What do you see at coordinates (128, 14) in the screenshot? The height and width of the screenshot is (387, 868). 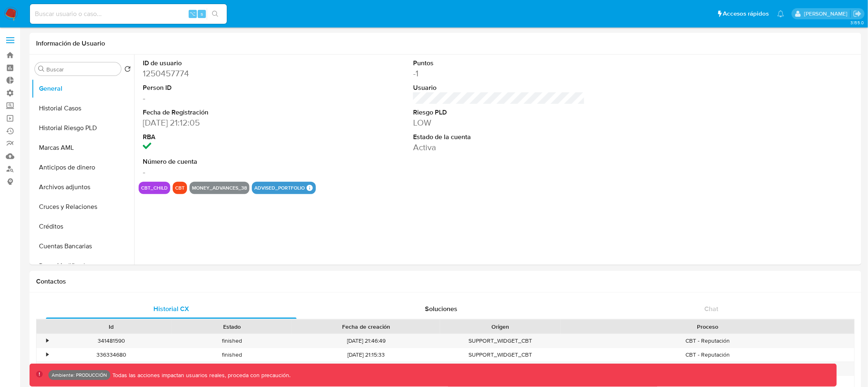 I see `input: Buscar usuario o caso...` at bounding box center [128, 14].